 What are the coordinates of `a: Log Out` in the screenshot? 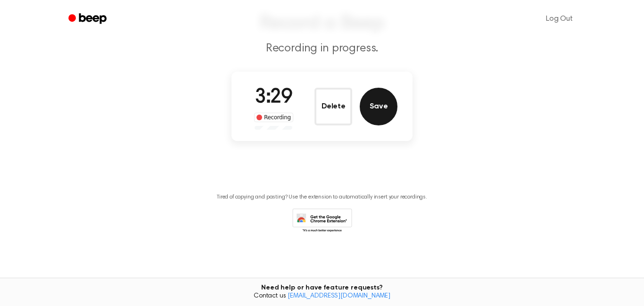 It's located at (559, 19).